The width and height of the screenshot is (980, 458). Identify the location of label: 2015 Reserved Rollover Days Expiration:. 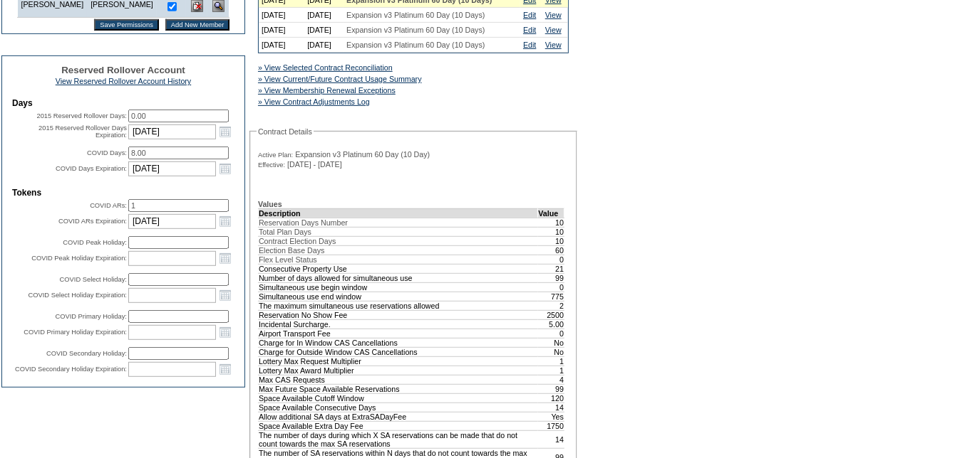
(83, 132).